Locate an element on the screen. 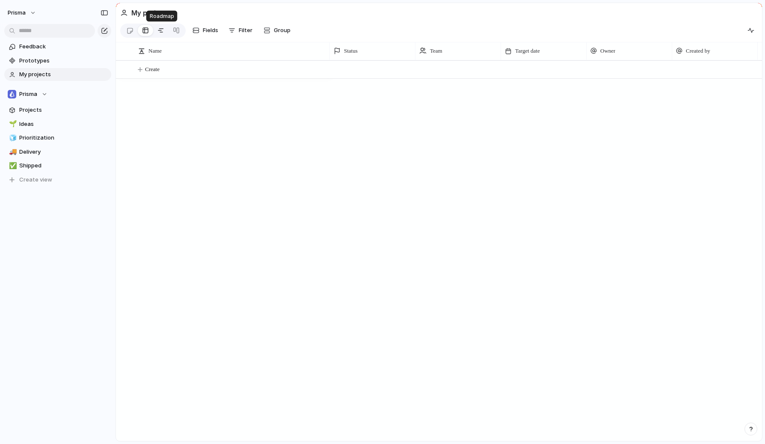  span: My projects is located at coordinates (64, 74).